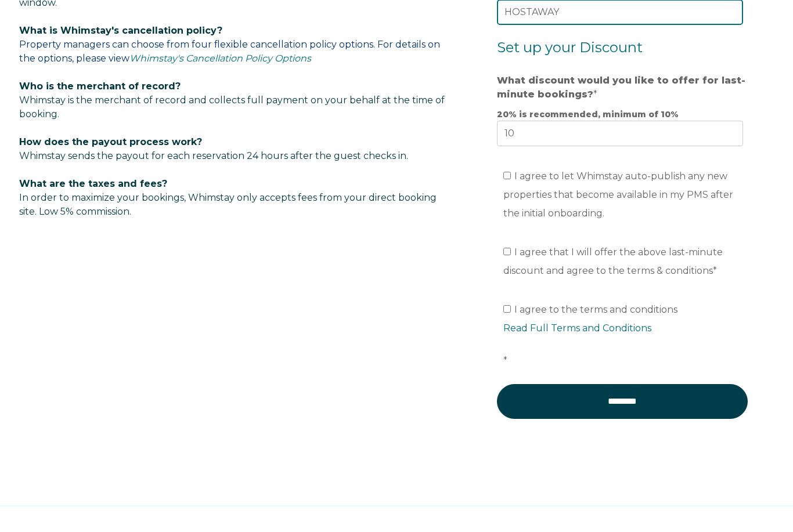 The width and height of the screenshot is (793, 532). Describe the element at coordinates (232, 107) in the screenshot. I see `span: Whimstay is the merchant of record and collects full payment on your behalf at the time of booking.` at that location.